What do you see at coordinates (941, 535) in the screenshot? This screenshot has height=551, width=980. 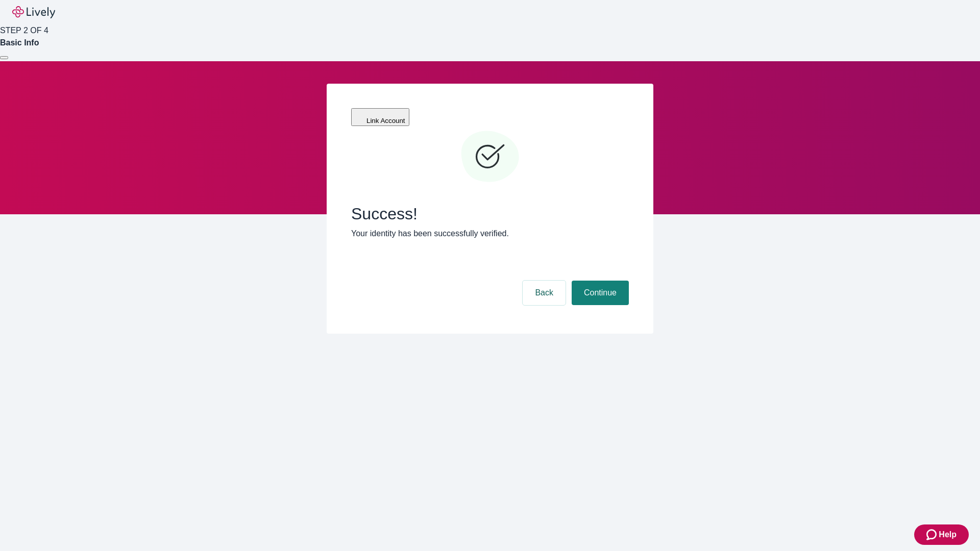 I see `button: Zendesk support iconHelp` at bounding box center [941, 535].